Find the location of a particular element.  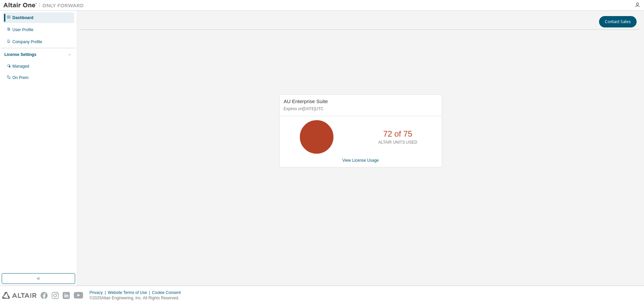

span: AU Enterprise Suite is located at coordinates (306, 101).